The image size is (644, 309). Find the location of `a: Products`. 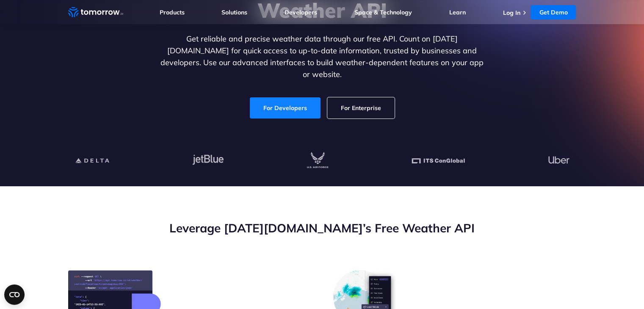

a: Products is located at coordinates (172, 12).